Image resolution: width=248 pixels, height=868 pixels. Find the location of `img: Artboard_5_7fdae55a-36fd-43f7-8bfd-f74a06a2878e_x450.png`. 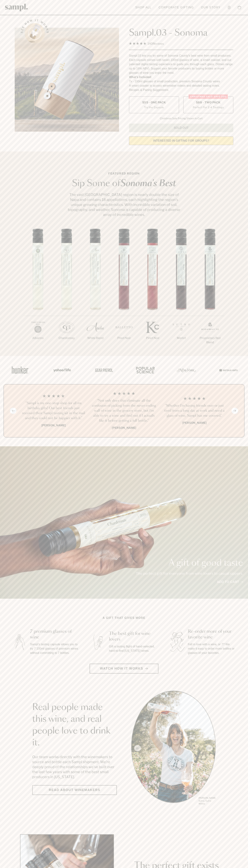

img: Artboard_5_7fdae55a-36fd-43f7-8bfd-f74a06a2878e_x450.png is located at coordinates (103, 370).